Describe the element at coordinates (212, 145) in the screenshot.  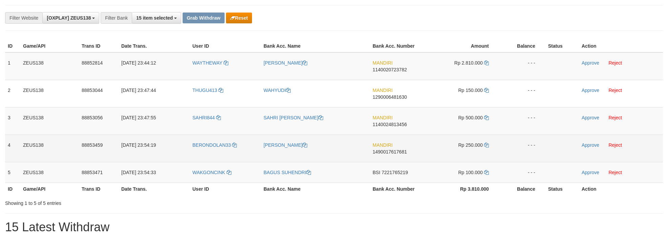
I see `span: BERONDOLAN33` at that location.